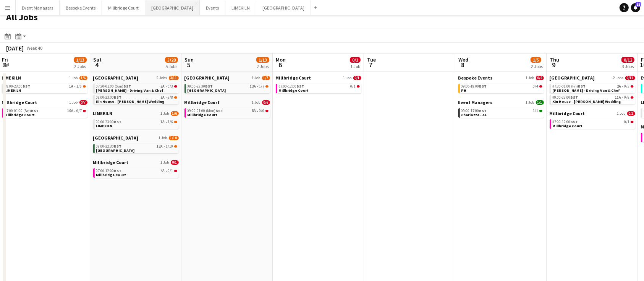  Describe the element at coordinates (205, 111) in the screenshot. I see `span: 09:00-01:00 (Mon)` at that location.